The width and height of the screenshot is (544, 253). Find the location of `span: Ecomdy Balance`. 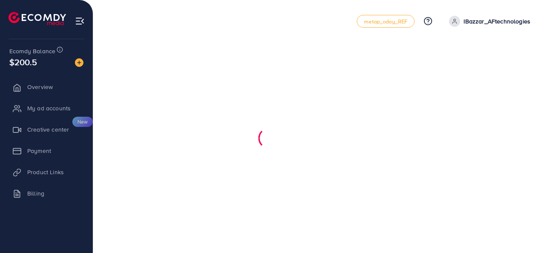

span: Ecomdy Balance is located at coordinates (32, 51).